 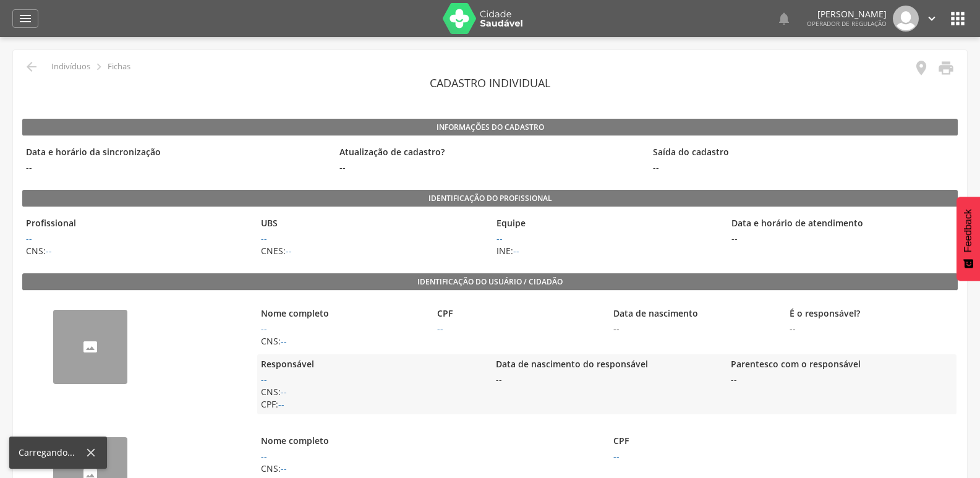 What do you see at coordinates (968, 239) in the screenshot?
I see `button: Feedback - Mostrar pesquisa` at bounding box center [968, 239].